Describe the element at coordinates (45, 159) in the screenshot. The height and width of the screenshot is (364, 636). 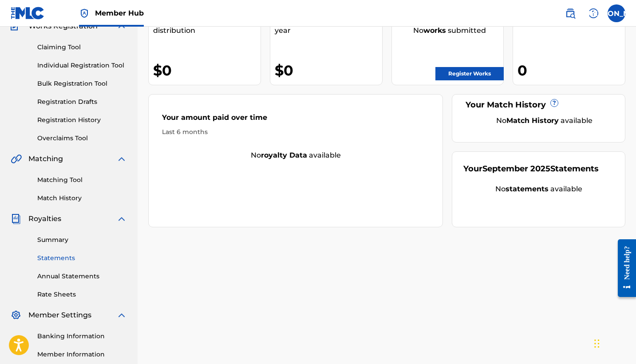
I see `span: Matching` at that location.